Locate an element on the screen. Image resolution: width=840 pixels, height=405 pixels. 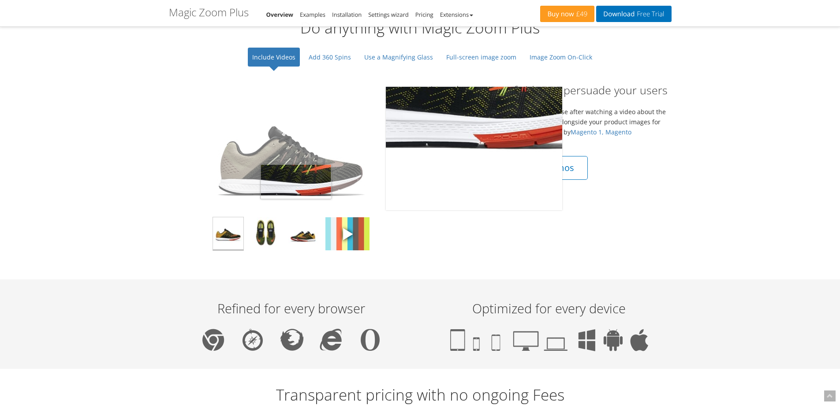
a: Overview is located at coordinates (280, 15).